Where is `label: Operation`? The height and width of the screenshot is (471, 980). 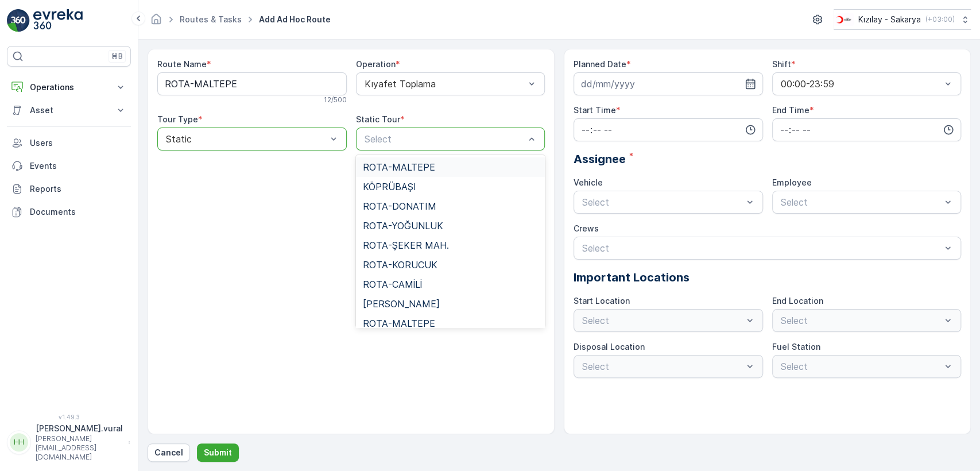
label: Operation is located at coordinates (376, 64).